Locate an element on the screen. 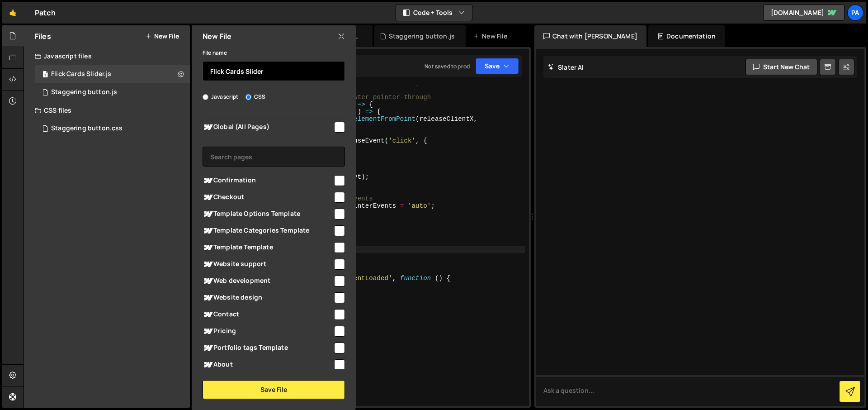 Image resolution: width=868 pixels, height=410 pixels. span: 1 is located at coordinates (45, 75).